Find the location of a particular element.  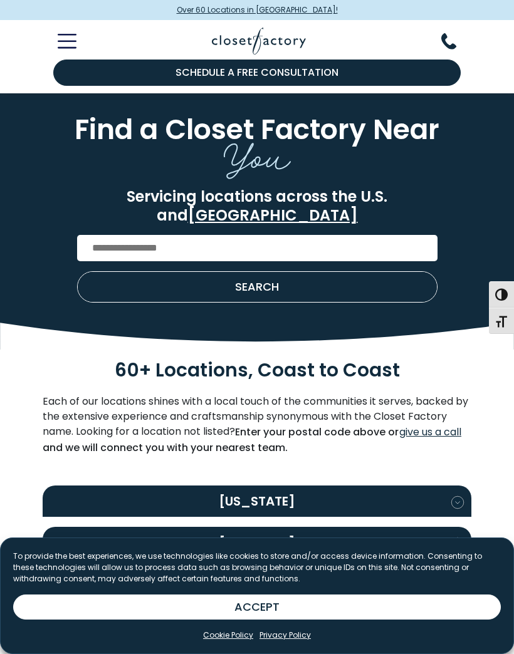

button: Toggle High Contrast is located at coordinates (501, 295).